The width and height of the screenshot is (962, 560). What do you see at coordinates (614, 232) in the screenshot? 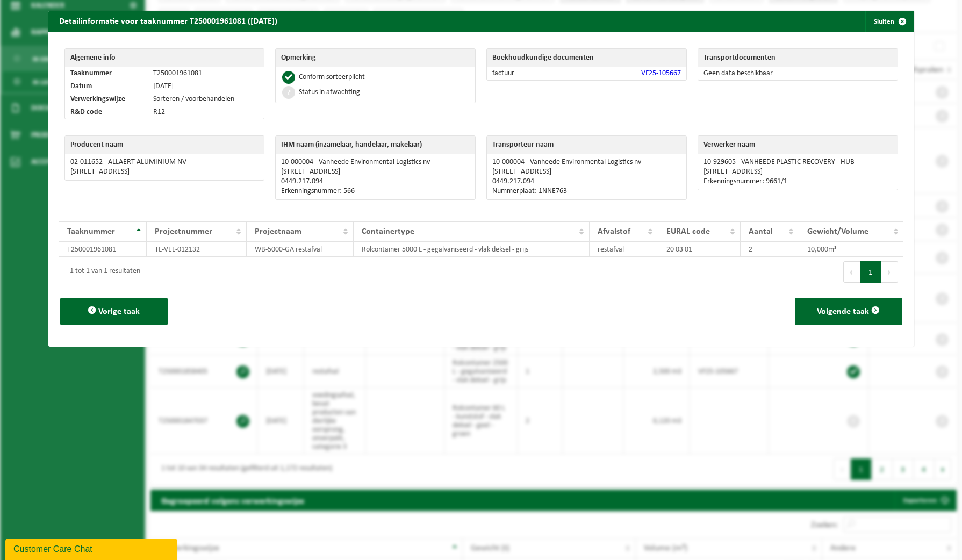
I see `span: Afvalstof` at bounding box center [614, 232].